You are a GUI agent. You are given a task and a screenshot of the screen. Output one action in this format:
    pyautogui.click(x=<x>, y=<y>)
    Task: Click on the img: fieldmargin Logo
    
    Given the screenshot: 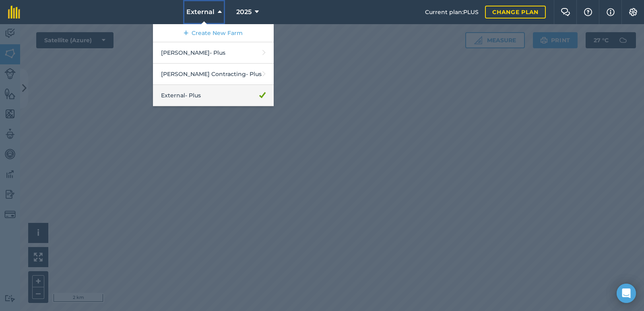 What is the action you would take?
    pyautogui.click(x=14, y=12)
    